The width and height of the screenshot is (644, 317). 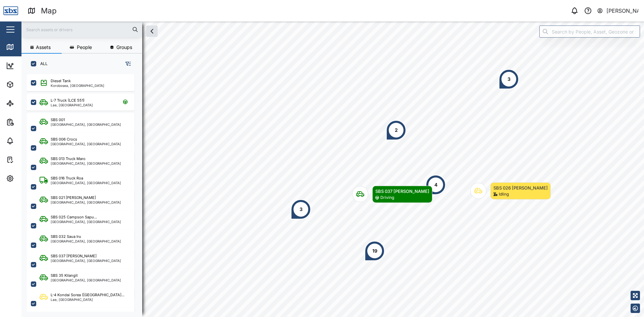 What do you see at coordinates (64, 275) in the screenshot?
I see `div: SBS 35 Kilangit` at bounding box center [64, 275].